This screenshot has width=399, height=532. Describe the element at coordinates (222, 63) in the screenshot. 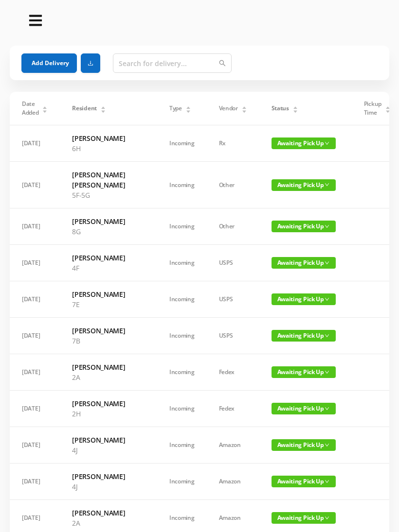

I see `i: icon: search` at that location.